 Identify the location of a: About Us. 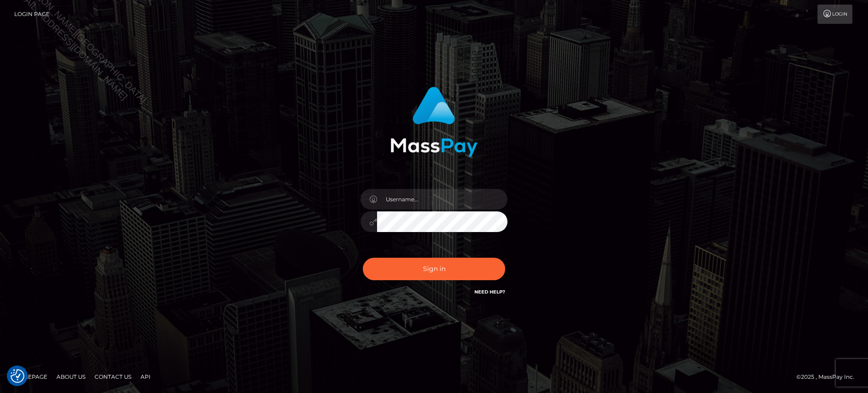
(71, 377).